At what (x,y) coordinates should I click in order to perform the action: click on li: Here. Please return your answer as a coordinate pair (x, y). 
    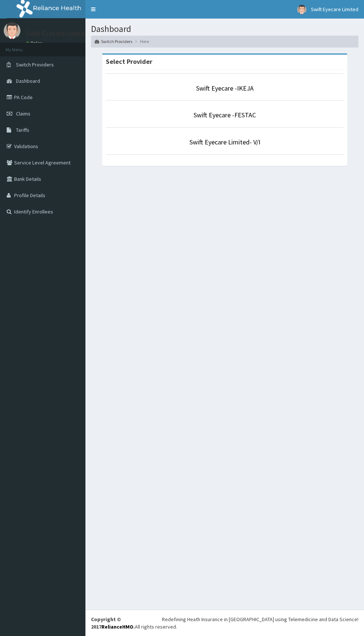
    Looking at the image, I should click on (141, 41).